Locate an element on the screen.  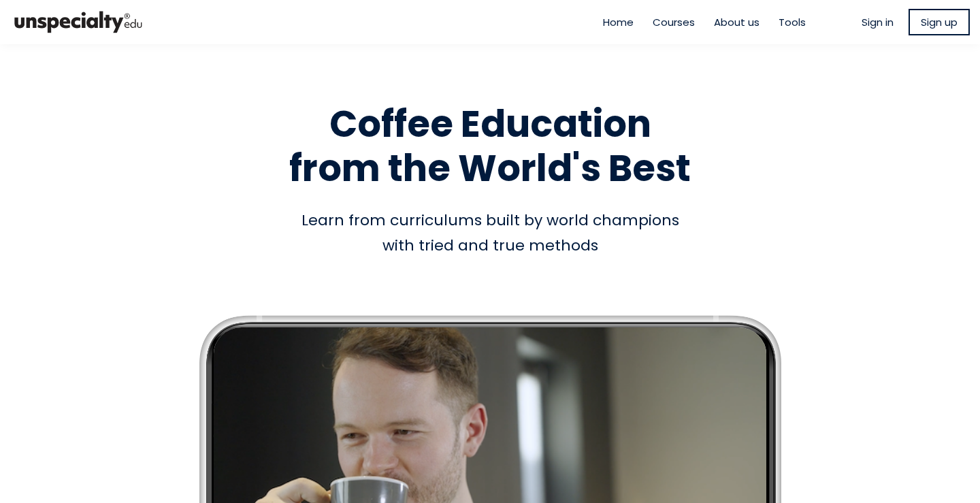
a: Sign up is located at coordinates (939, 22).